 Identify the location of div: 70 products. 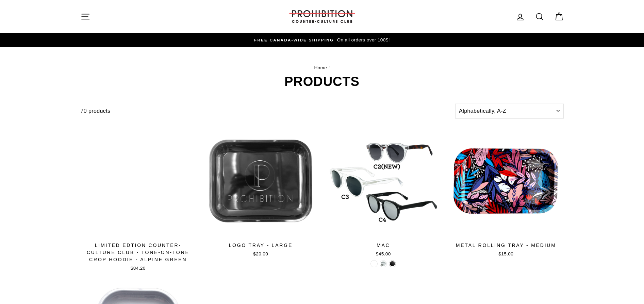
(267, 111).